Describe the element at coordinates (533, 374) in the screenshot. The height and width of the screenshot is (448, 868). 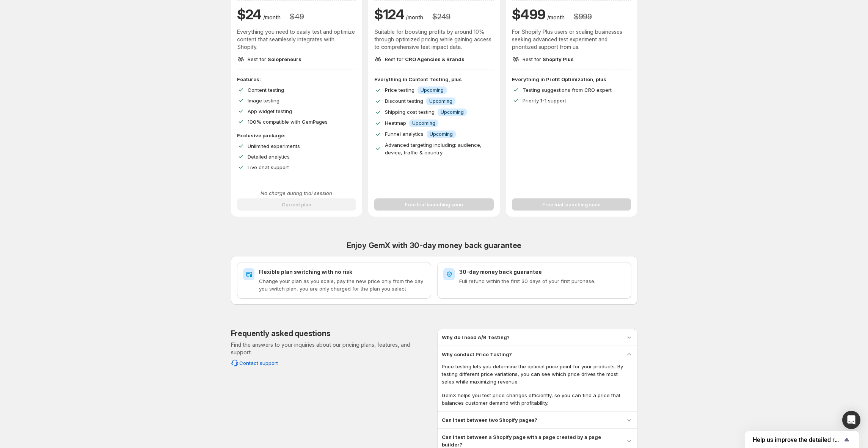
I see `p: Price testing lets you determine the optimal price point for your products. By testing different ...` at that location.